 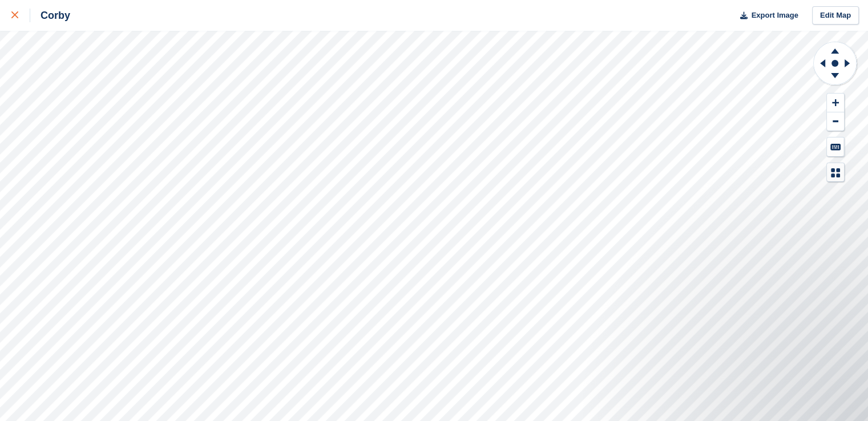 What do you see at coordinates (836, 15) in the screenshot?
I see `a: Edit Map` at bounding box center [836, 15].